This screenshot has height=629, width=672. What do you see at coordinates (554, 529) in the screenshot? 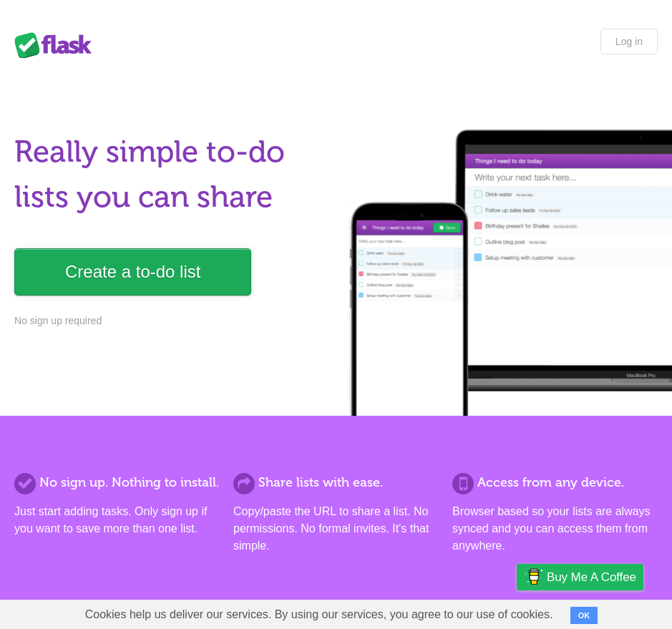
I see `p: Browser based so your lists are always synced and you can access them from anywhere.` at bounding box center [554, 529].